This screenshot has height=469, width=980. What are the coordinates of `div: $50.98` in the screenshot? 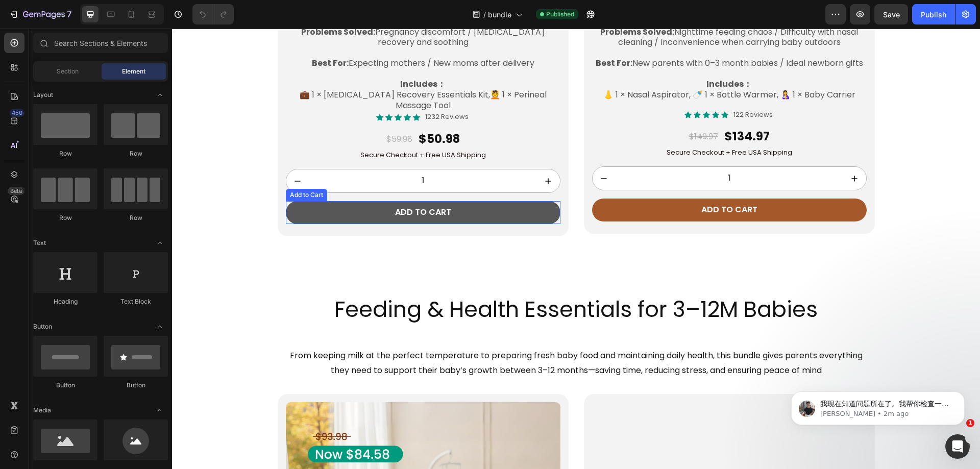 It's located at (267, 110).